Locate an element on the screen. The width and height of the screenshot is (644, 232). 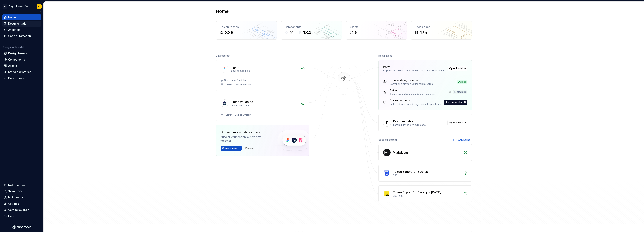
div: Last published 3 minutes ago is located at coordinates (419, 125).